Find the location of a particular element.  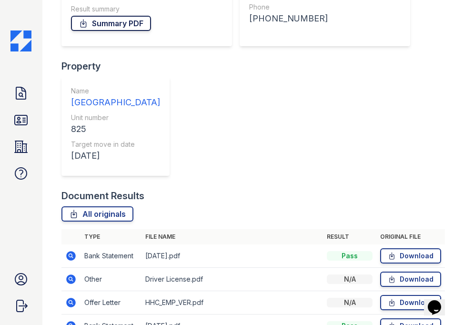

a: Summary PDF is located at coordinates (111, 23).